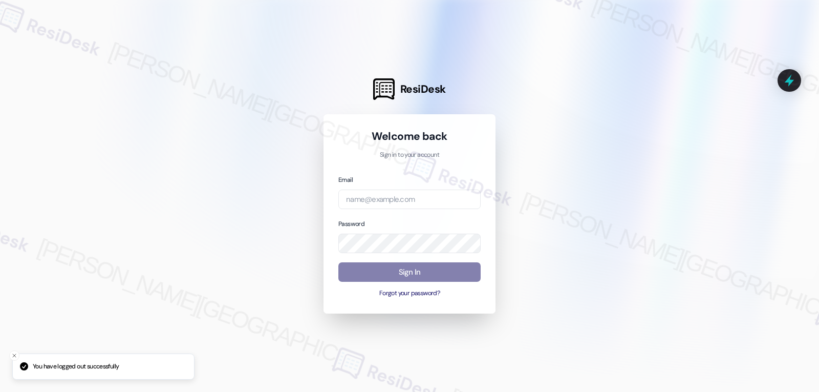 The image size is (819, 392). Describe the element at coordinates (423, 89) in the screenshot. I see `span: ResiDesk` at that location.